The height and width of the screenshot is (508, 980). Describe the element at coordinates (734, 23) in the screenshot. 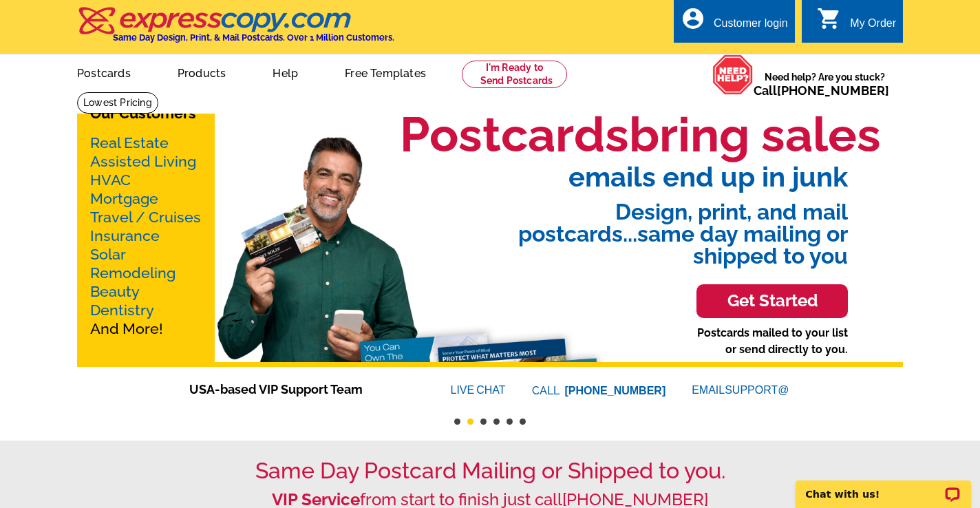

I see `a: account_circle Customer login` at that location.